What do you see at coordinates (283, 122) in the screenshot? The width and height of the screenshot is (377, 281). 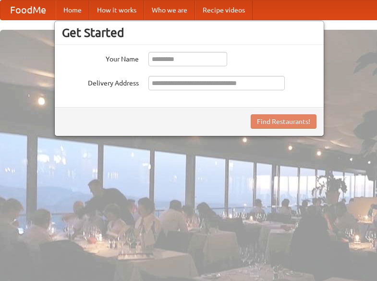 I see `button: Find Restaurants!` at bounding box center [283, 122].